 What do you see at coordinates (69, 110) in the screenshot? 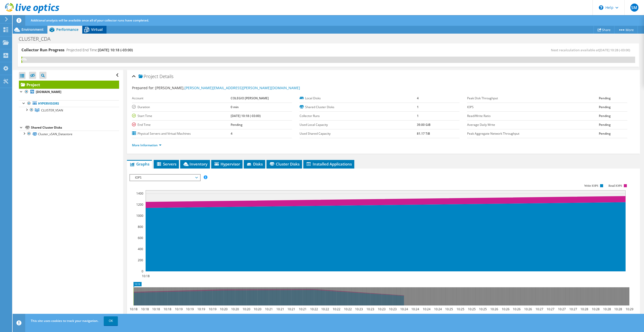
I see `a: CLUSTER_VSAN` at bounding box center [69, 110].